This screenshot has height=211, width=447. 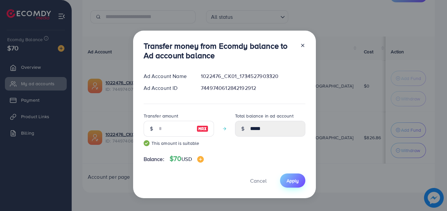 What do you see at coordinates (147, 143) in the screenshot?
I see `img: guide` at bounding box center [147, 143].